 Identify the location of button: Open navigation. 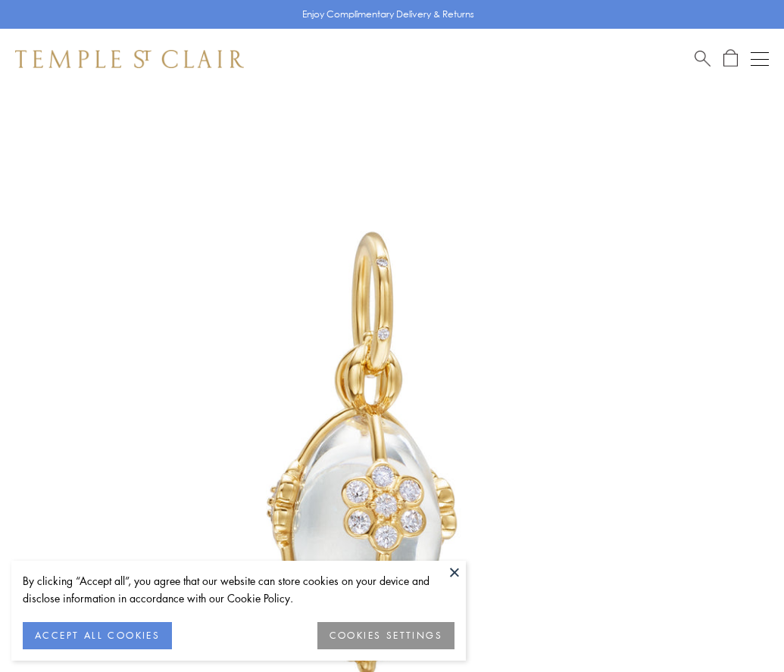
(759, 59).